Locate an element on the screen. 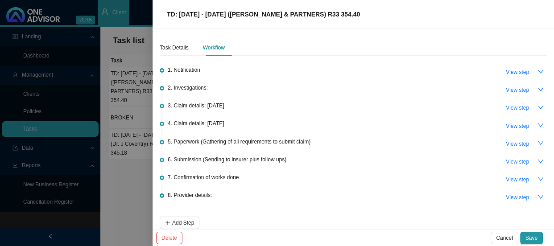 The height and width of the screenshot is (246, 554). button: Save is located at coordinates (531, 238).